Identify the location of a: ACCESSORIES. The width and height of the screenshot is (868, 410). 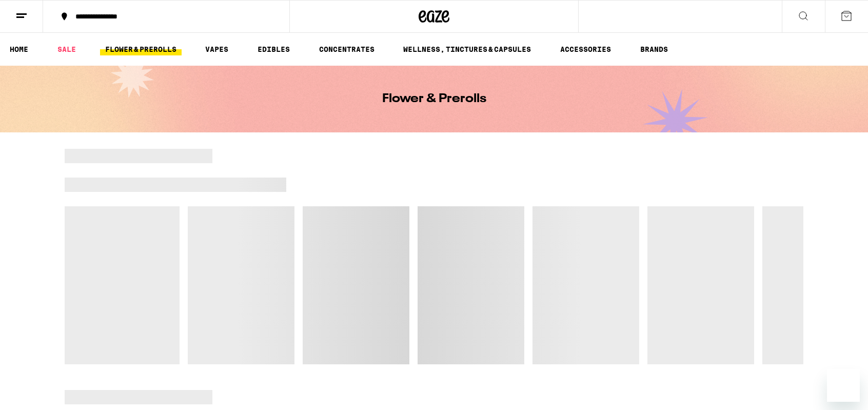
(585, 49).